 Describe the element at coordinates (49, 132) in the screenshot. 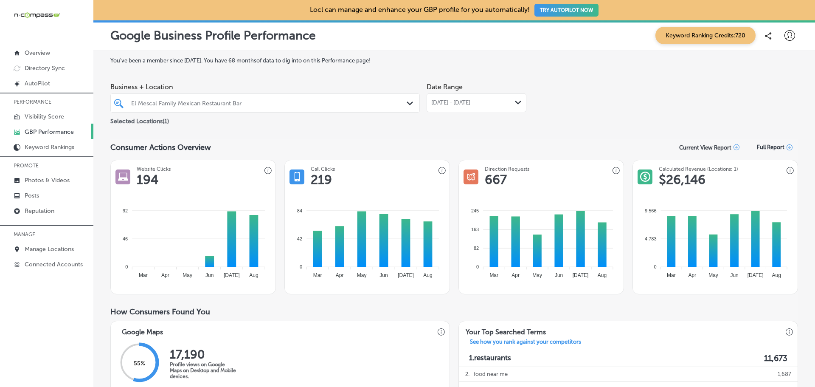

I see `p: GBP Performance` at that location.